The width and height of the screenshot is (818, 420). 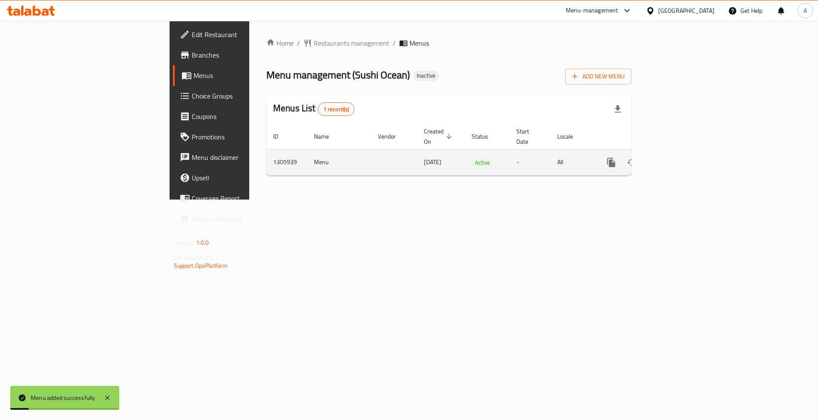 What do you see at coordinates (193, 257) in the screenshot?
I see `span: Get support on:` at bounding box center [193, 257].